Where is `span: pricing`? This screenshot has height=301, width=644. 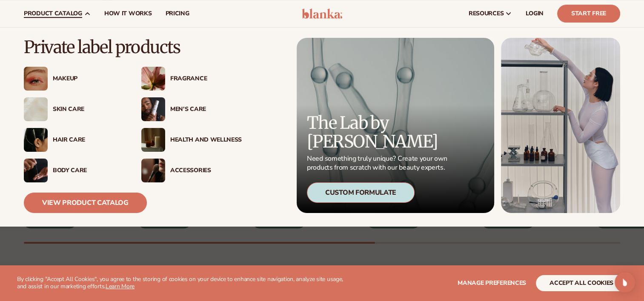
span: pricing is located at coordinates (177, 13).